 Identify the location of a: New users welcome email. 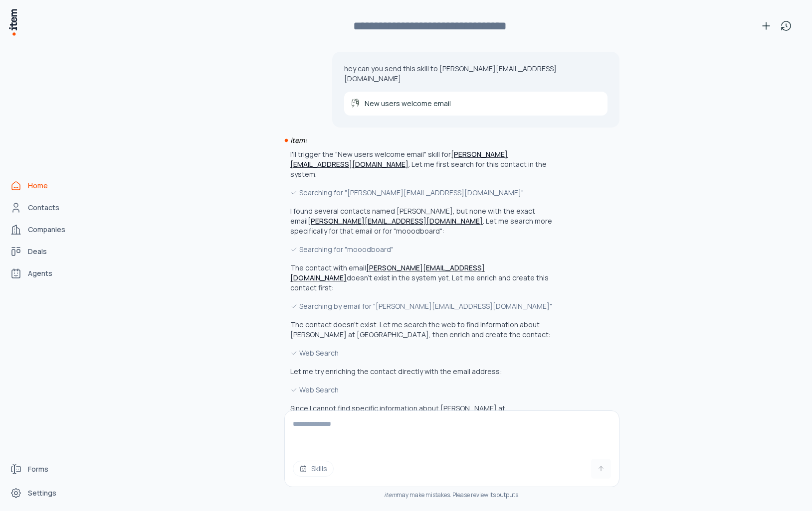
(476, 104).